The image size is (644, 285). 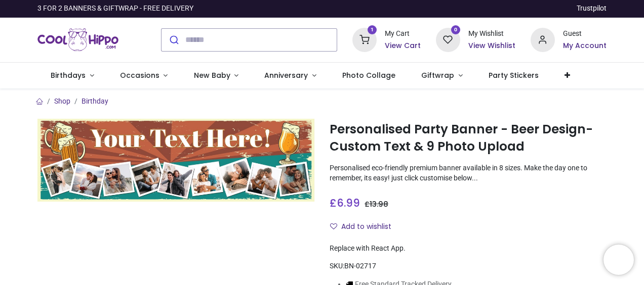 I want to click on a: My Account, so click(x=585, y=46).